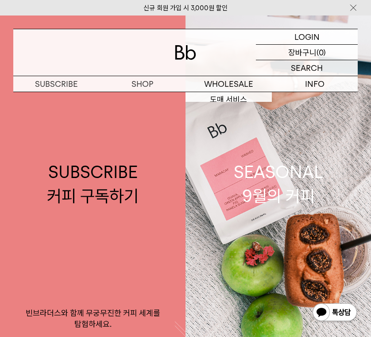 The height and width of the screenshot is (337, 371). I want to click on div: SEASONAL 9월의 커피, so click(279, 184).